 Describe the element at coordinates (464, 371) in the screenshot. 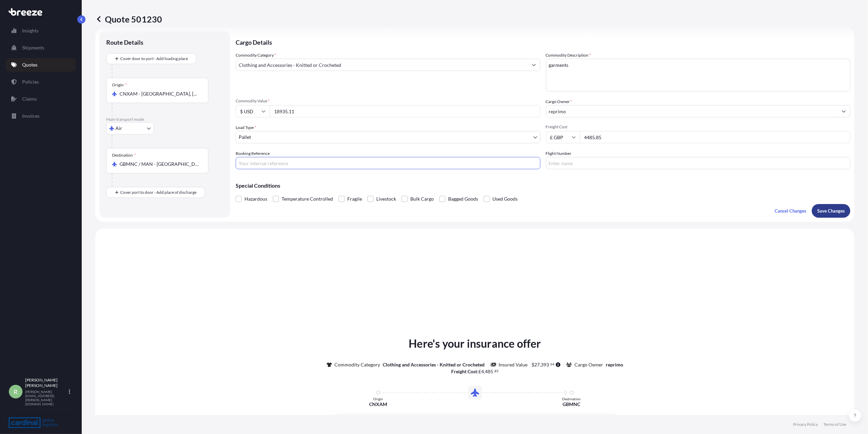

I see `b: Freight Cost` at that location.